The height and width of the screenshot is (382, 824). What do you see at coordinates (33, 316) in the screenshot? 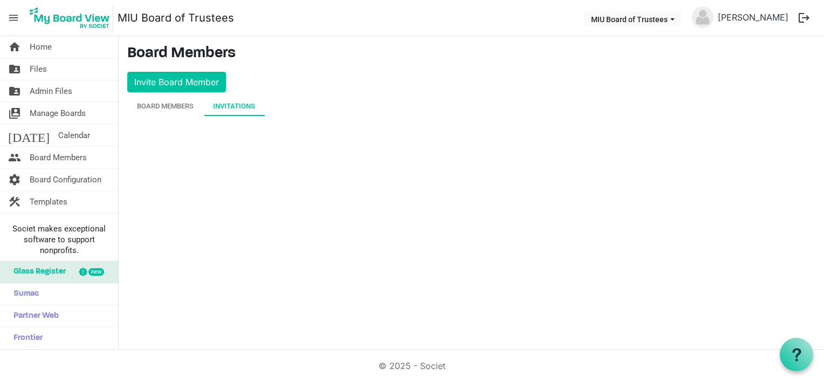
I see `span: Partner Web` at bounding box center [33, 316].